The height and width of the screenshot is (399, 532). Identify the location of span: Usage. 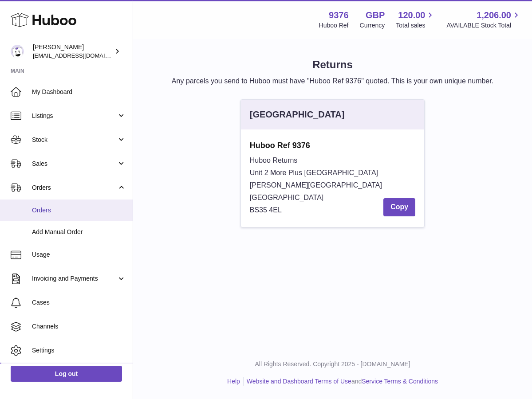
(79, 255).